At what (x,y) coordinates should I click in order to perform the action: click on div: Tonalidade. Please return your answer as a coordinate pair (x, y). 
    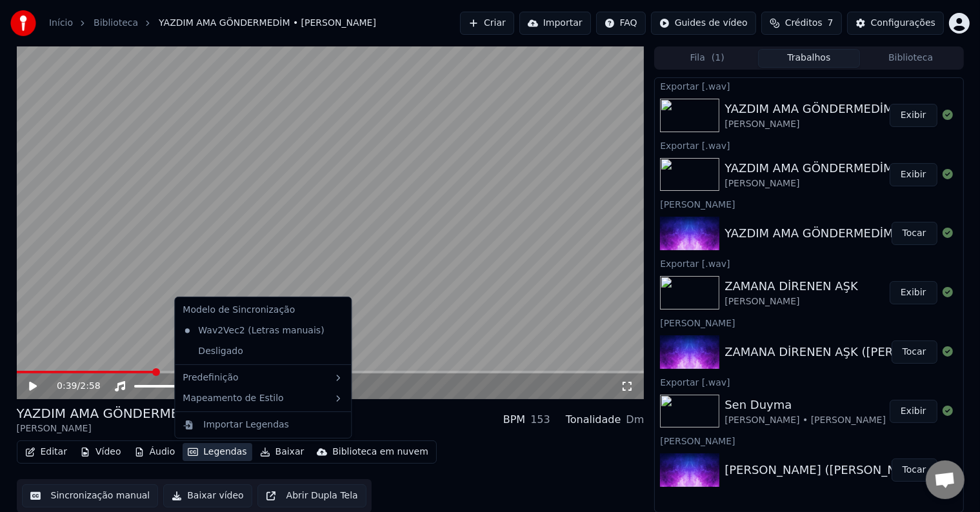
    Looking at the image, I should click on (593, 420).